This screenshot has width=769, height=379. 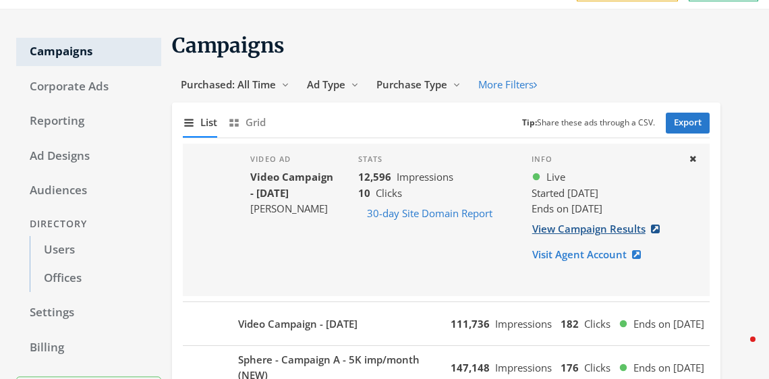 I want to click on a: Settings, so click(x=88, y=313).